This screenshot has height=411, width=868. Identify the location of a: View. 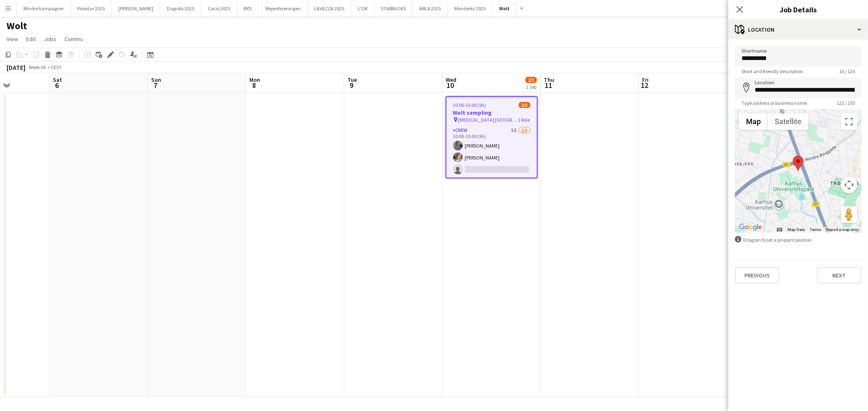
(13, 39).